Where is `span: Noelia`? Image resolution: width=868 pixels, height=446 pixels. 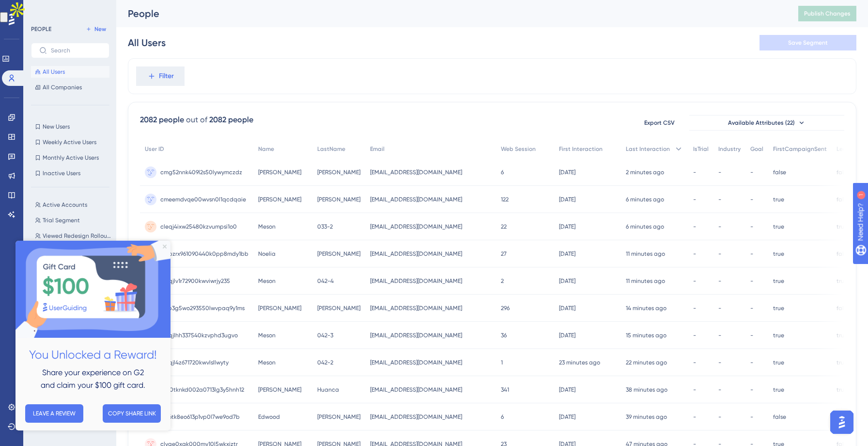
span: Noelia is located at coordinates (267, 253).